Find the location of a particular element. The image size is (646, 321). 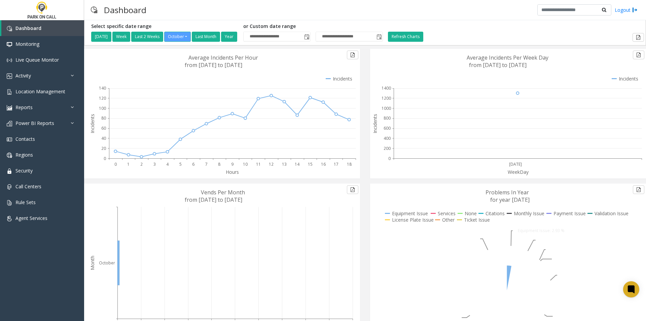

text: 60 is located at coordinates (104, 128).